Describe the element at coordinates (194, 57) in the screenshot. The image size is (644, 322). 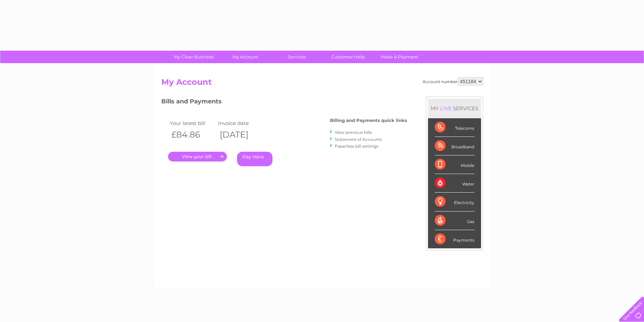
I see `a: My Clear Business` at that location.